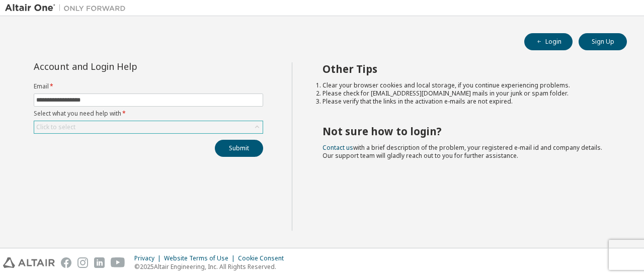 Image resolution: width=644 pixels, height=277 pixels. What do you see at coordinates (149, 258) in the screenshot?
I see `div: Privacy` at bounding box center [149, 258].